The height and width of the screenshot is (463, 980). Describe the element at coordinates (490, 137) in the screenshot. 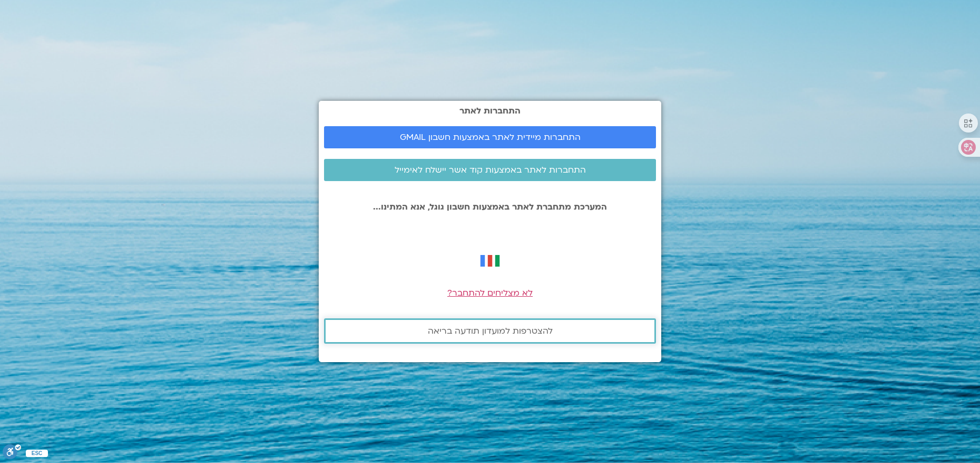

I see `span: התחברות מיידית לאתר באמצעות חשבון GMAIL` at that location.